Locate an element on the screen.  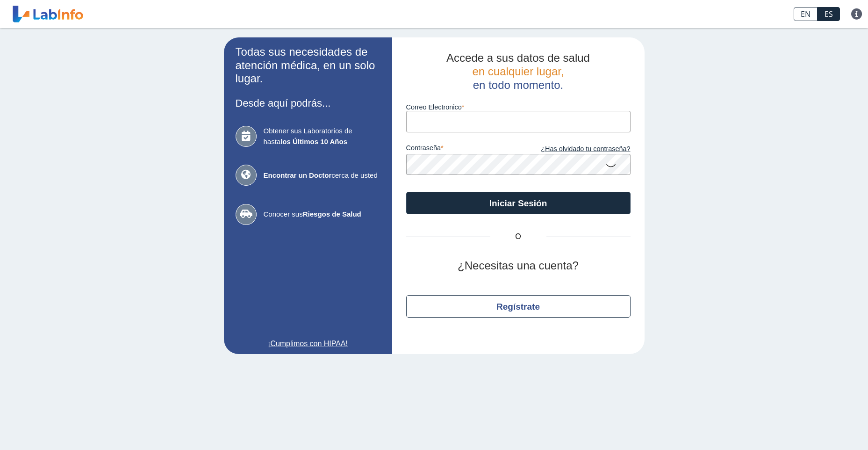
h3: Desde aquí podrás... is located at coordinates (308, 103).